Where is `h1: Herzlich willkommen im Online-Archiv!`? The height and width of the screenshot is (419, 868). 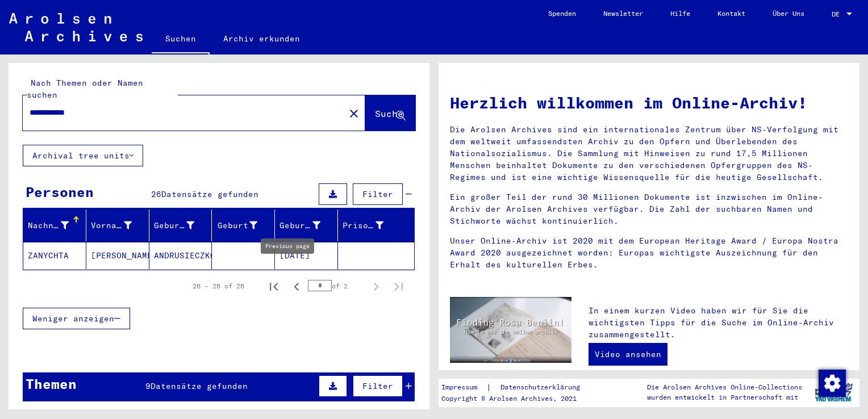
h1: Herzlich willkommen im Online-Archiv! is located at coordinates (649, 103).